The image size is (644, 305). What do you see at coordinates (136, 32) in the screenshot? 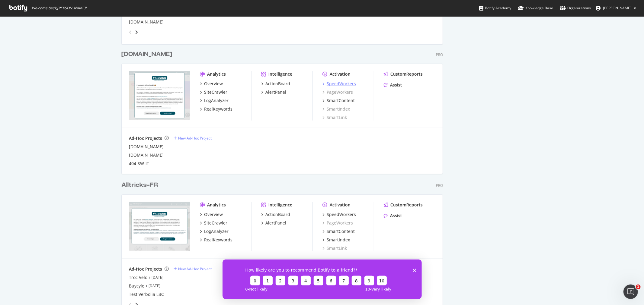
I see `div: angle-right` at bounding box center [136, 32].